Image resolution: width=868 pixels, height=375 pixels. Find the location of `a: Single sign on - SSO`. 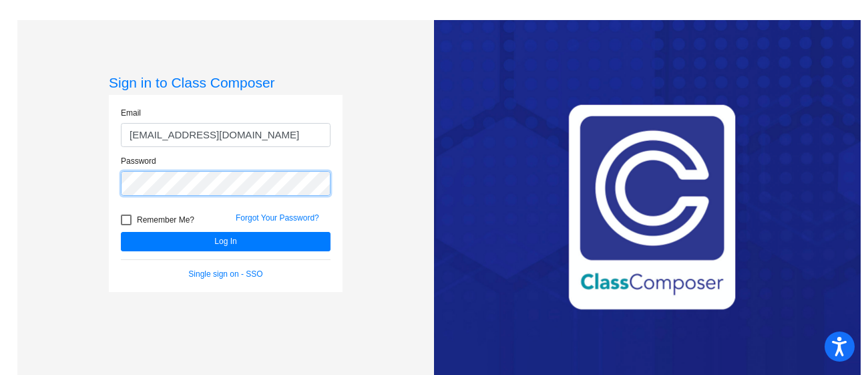

a: Single sign on - SSO is located at coordinates (225, 274).